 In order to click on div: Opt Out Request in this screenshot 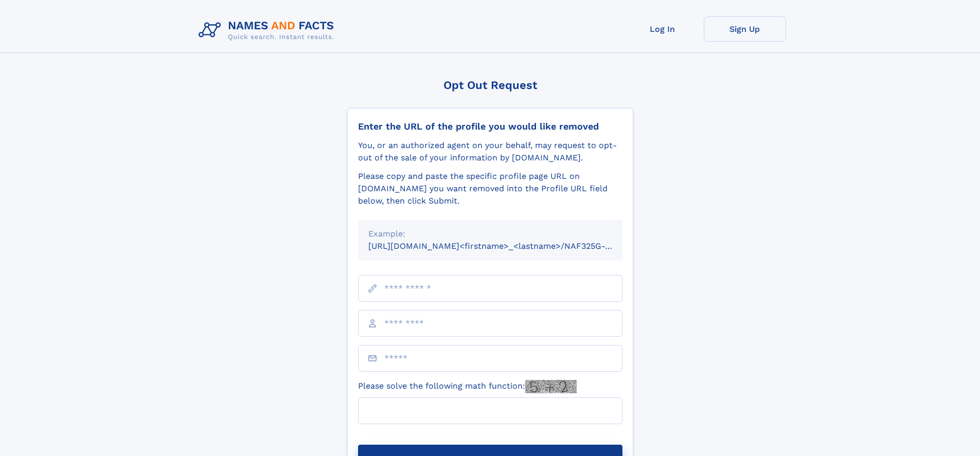, I will do `click(490, 85)`.